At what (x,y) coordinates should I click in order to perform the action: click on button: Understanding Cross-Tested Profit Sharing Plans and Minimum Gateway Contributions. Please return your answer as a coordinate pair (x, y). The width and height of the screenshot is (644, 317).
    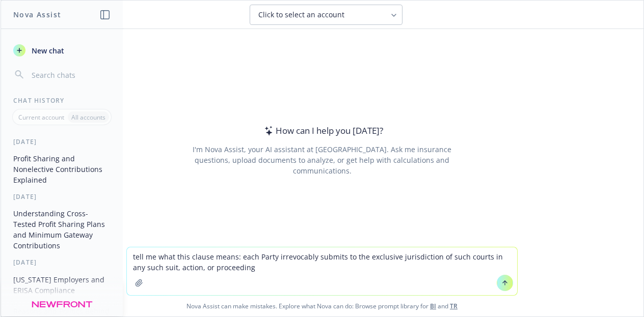
    Looking at the image, I should click on (62, 229).